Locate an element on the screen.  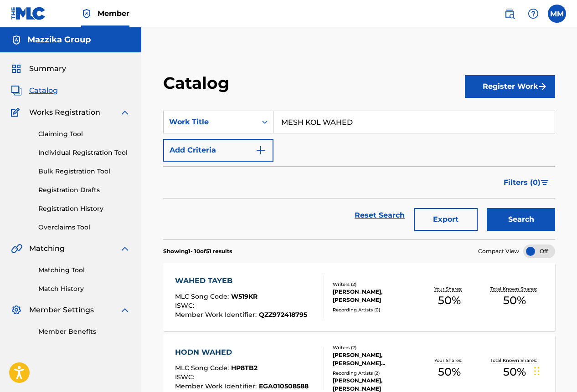
div: Recording Artists ( 0 ) is located at coordinates (375, 310).